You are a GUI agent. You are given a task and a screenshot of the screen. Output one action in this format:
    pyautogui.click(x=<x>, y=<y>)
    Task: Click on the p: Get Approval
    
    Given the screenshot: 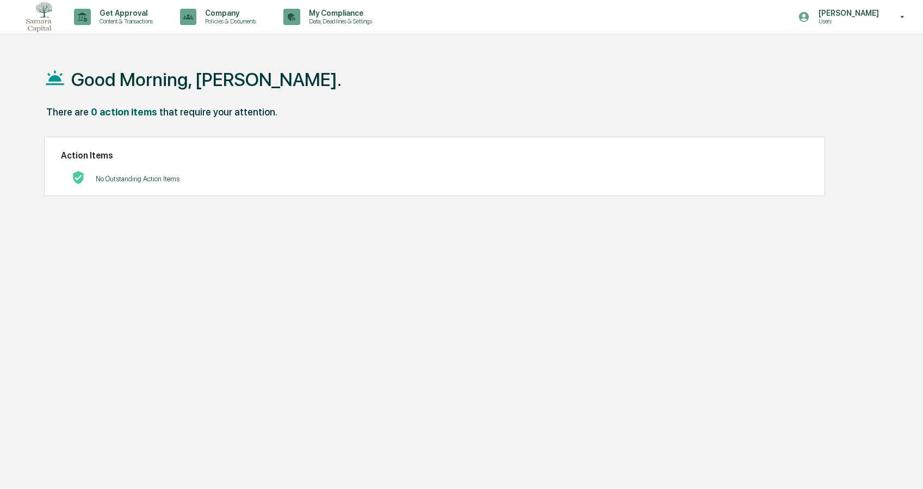 What is the action you would take?
    pyautogui.click(x=125, y=13)
    